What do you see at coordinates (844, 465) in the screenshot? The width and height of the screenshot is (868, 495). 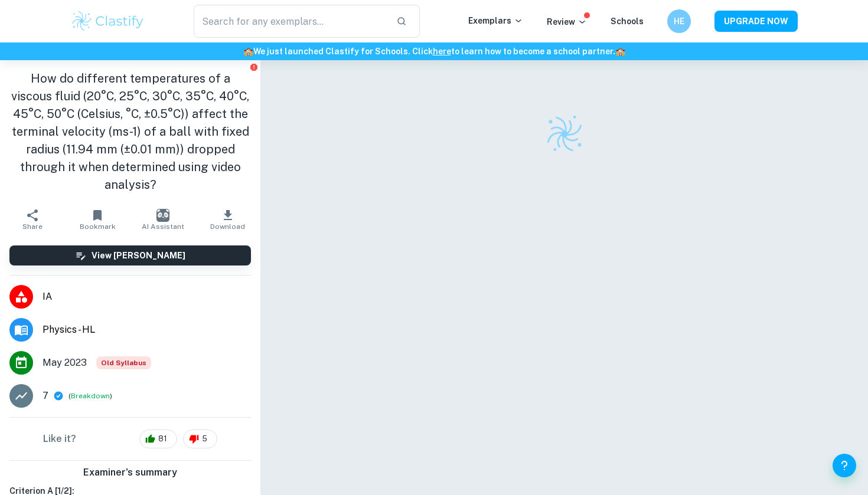 I see `button: Help and Feedback` at bounding box center [844, 465].